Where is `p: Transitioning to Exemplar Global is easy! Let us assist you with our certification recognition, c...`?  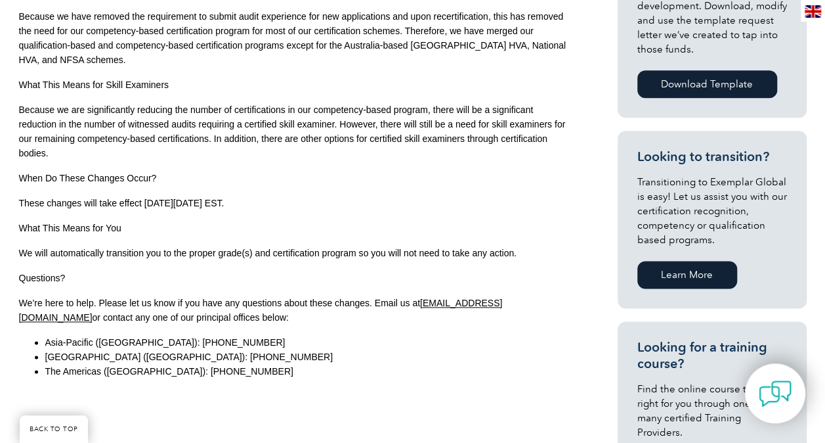
p: Transitioning to Exemplar Global is easy! Let us assist you with our certification recognition, c... is located at coordinates (712, 211).